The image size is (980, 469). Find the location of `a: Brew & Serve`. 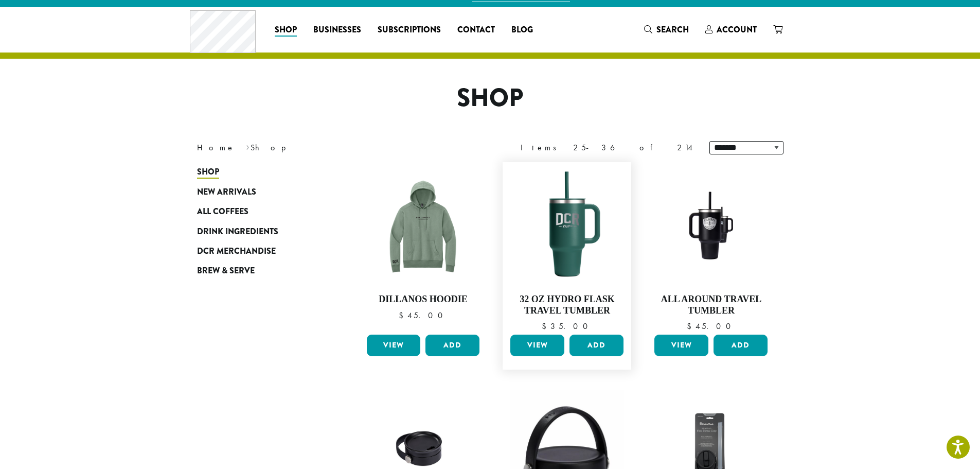

a: Brew & Serve is located at coordinates (259, 271).